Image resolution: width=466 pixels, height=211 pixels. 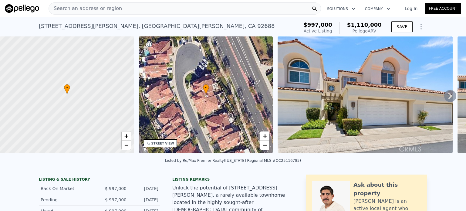 I want to click on span: $997,000, so click(x=318, y=25).